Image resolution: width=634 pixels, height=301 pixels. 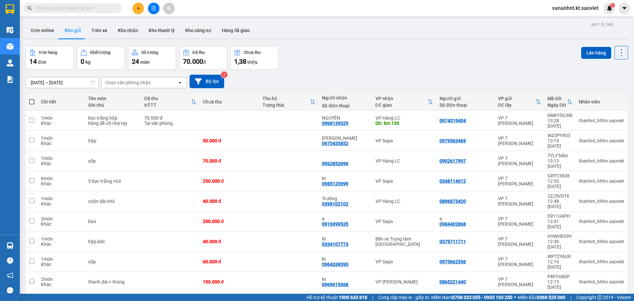 What do you see at coordinates (402, 105) in the screenshot?
I see `div: ĐC giao` at bounding box center [402, 105].